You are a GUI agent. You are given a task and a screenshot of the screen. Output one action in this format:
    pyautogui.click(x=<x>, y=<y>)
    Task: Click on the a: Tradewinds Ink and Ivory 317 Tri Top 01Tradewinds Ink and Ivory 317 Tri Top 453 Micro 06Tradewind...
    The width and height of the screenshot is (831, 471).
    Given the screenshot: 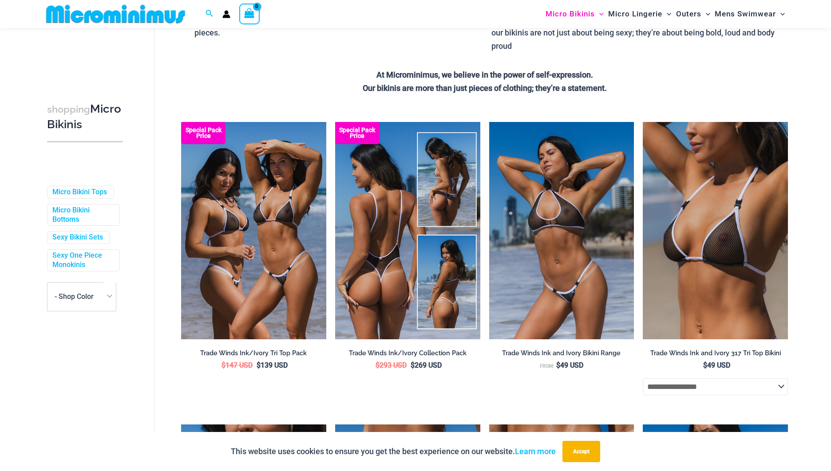 What is the action you would take?
    pyautogui.click(x=715, y=231)
    